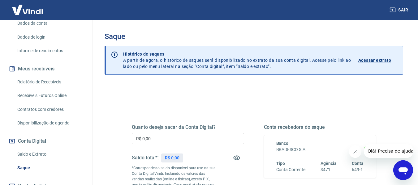 The image size is (418, 185). Describe the element at coordinates (357, 170) in the screenshot. I see `h6: 649-1` at that location.